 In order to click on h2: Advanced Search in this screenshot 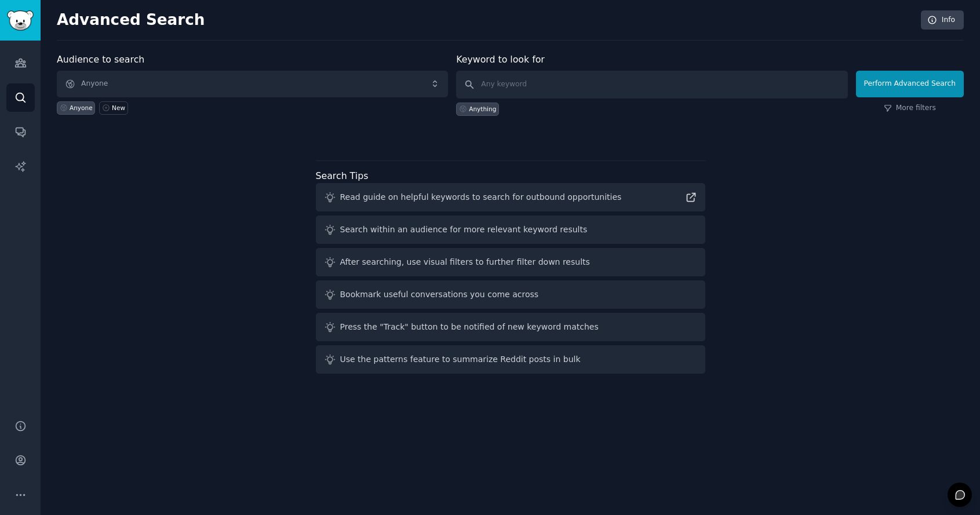, I will do `click(485, 20)`.